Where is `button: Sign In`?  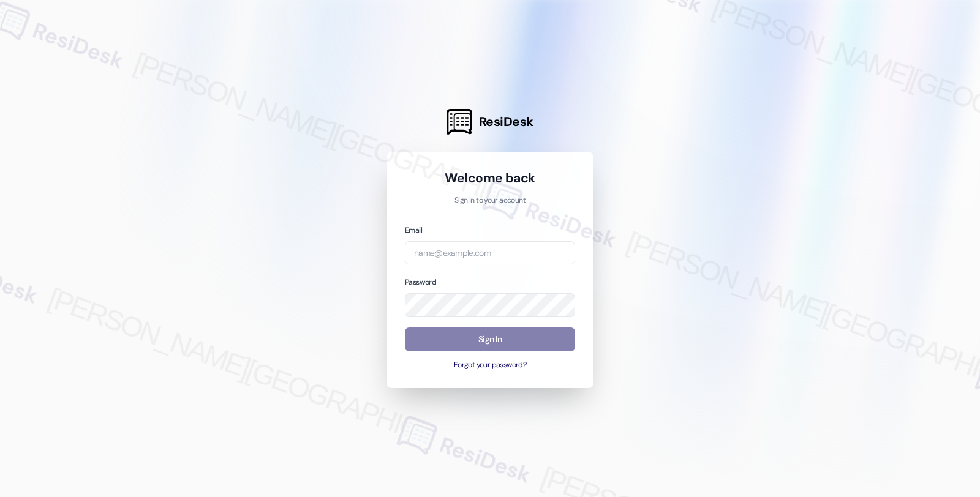 button: Sign In is located at coordinates (490, 339).